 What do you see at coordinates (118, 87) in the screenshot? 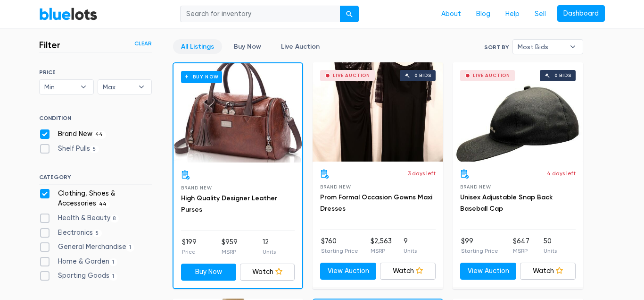
I see `span: Max` at bounding box center [118, 87].